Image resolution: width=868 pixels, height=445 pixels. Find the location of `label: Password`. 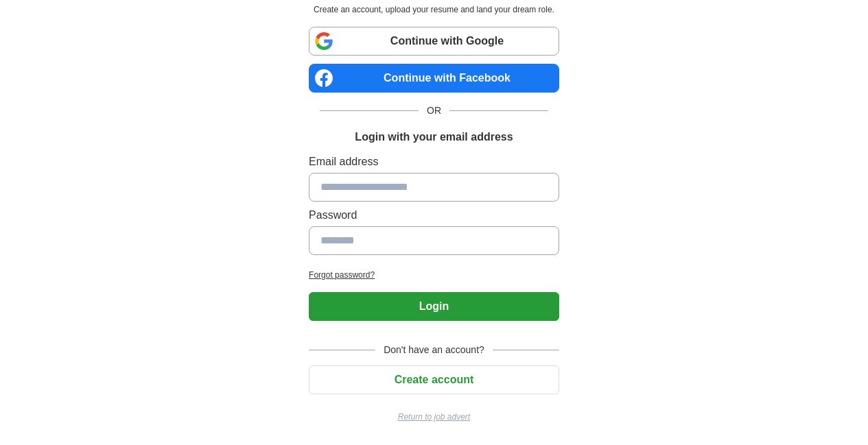

label: Password is located at coordinates (434, 215).